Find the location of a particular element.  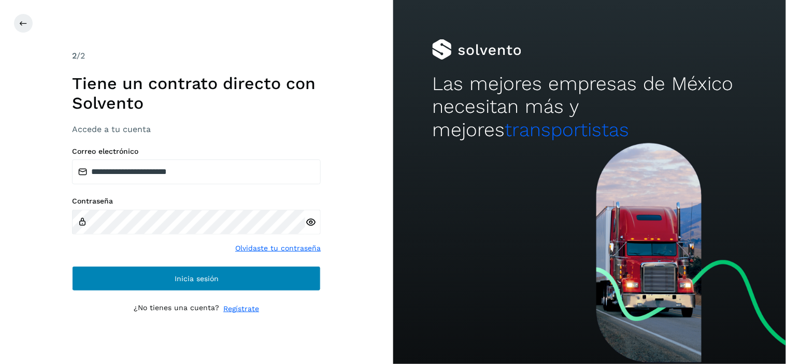

div: /2 is located at coordinates (196, 56).